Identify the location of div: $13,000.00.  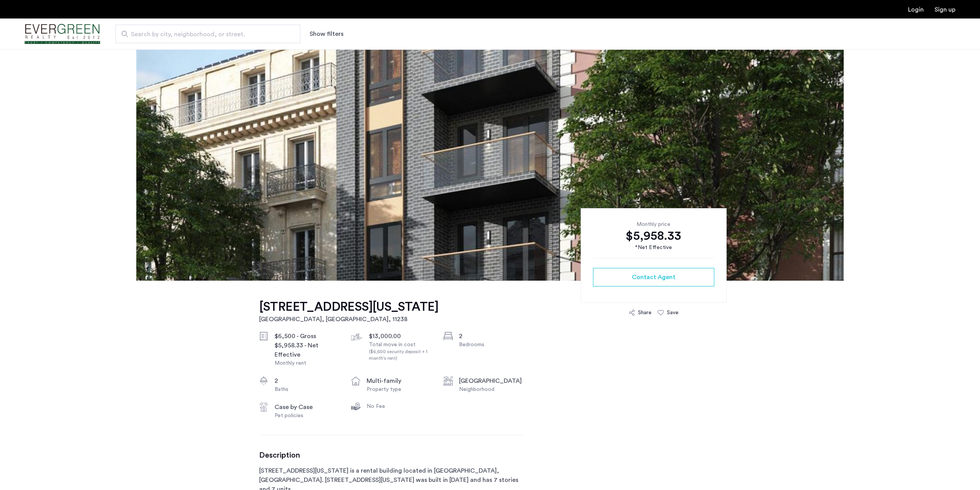
(402, 336).